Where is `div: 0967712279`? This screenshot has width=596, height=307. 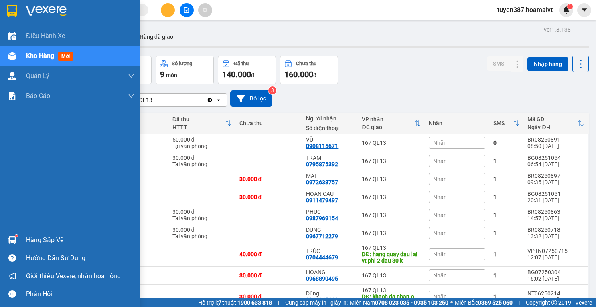
div: 0967712279 is located at coordinates (322, 236).